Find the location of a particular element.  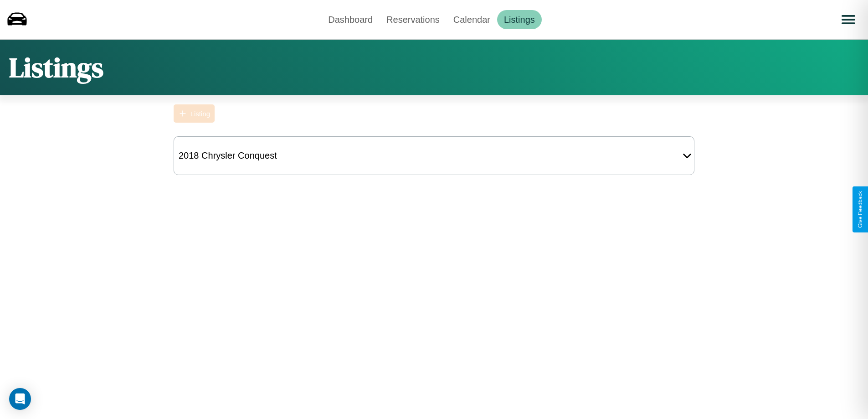

div: Listing is located at coordinates (200, 114).